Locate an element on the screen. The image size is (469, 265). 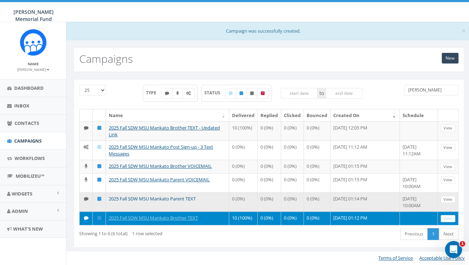
span: Admin is located at coordinates (20, 211).